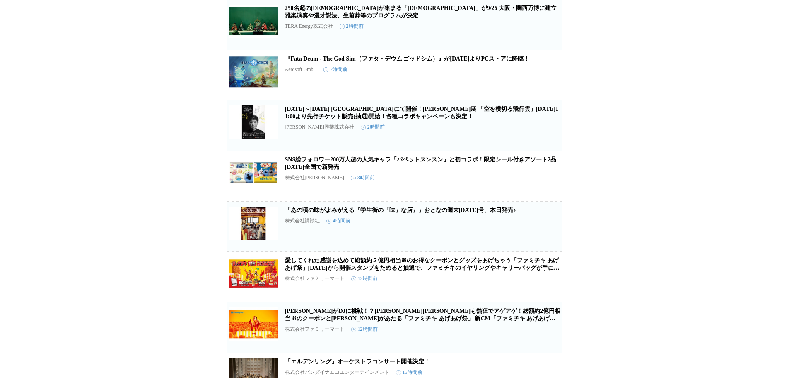  What do you see at coordinates (358, 361) in the screenshot?
I see `a: 「エルデンリング」オーケストラコンサート開催決定！` at bounding box center [358, 361].